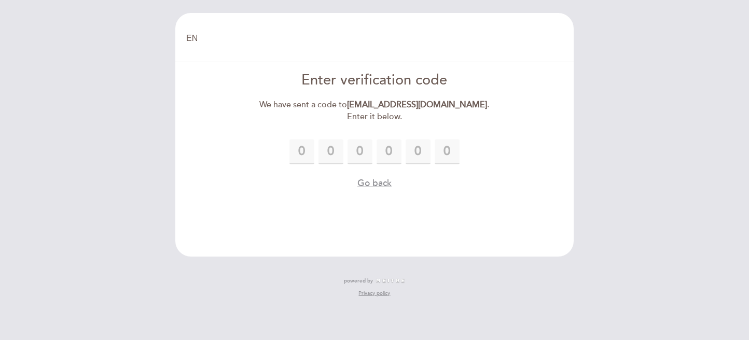 This screenshot has height=340, width=749. I want to click on img: MEITRE, so click(390, 281).